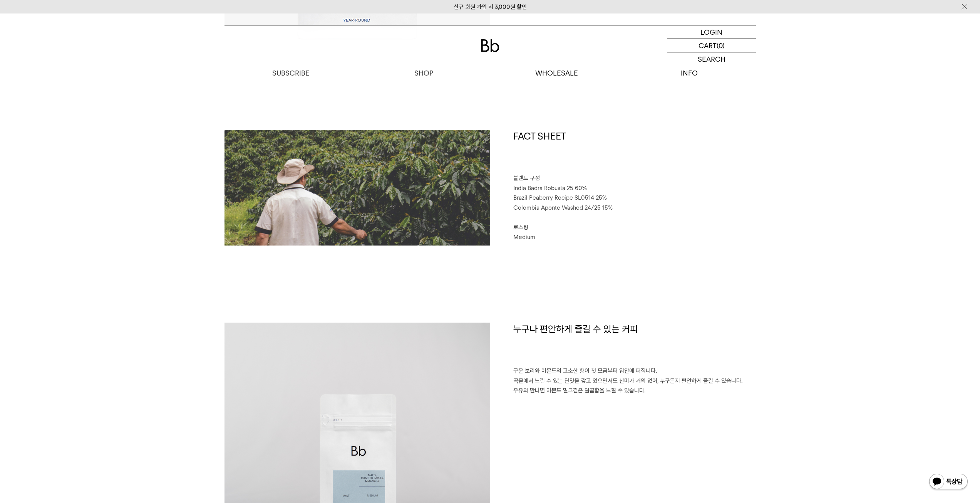 The image size is (980, 503). Describe the element at coordinates (560, 198) in the screenshot. I see `span: Brazil Peaberry Recipe SL0514 25%` at that location.